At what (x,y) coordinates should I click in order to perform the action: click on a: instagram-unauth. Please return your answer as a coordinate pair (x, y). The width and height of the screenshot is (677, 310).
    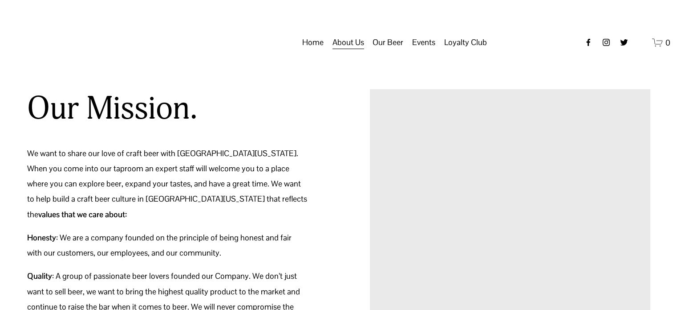
    Looking at the image, I should click on (607, 42).